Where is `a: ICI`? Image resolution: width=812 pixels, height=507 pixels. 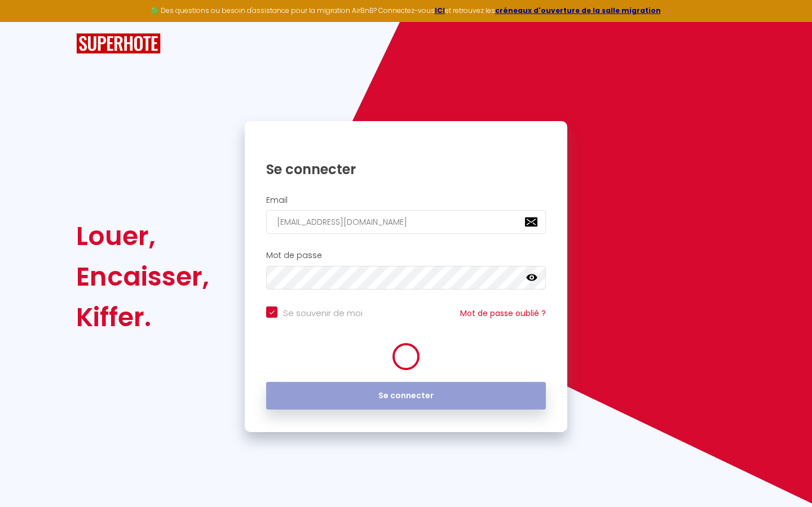
a: ICI is located at coordinates (440, 10).